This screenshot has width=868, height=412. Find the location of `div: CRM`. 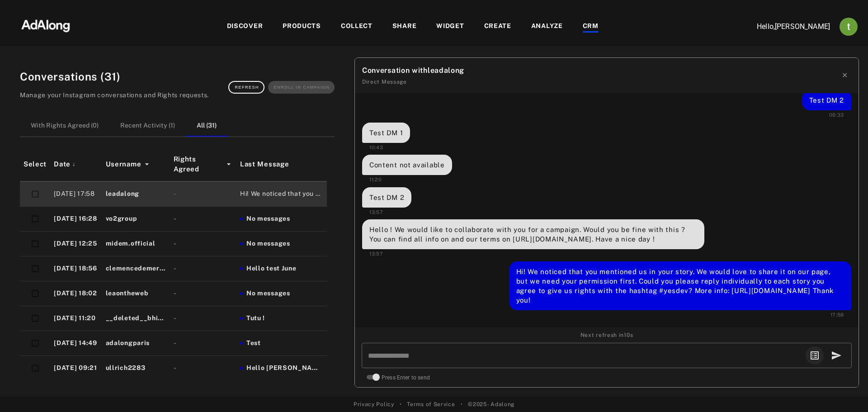

div: CRM is located at coordinates (591, 26).